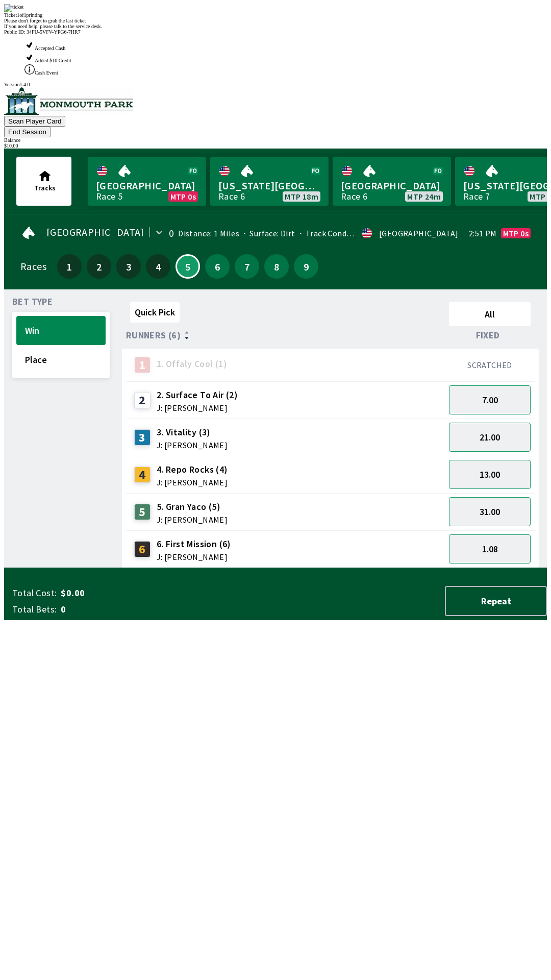  What do you see at coordinates (143, 400) in the screenshot?
I see `div: 2` at bounding box center [143, 400].